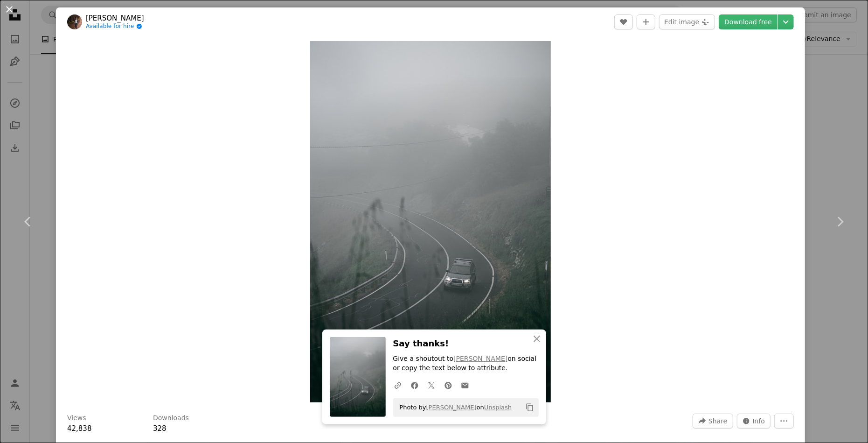 This screenshot has width=868, height=443. Describe the element at coordinates (687, 22) in the screenshot. I see `button: Edit image` at that location.